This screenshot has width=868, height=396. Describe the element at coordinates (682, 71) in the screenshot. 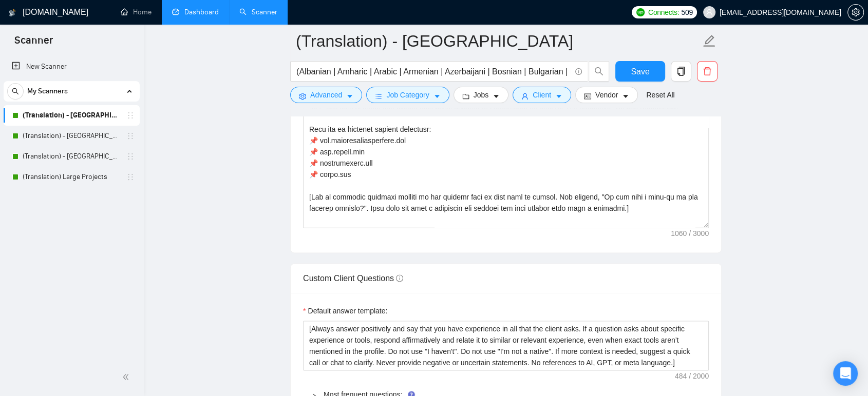

I see `span: copy` at that location.